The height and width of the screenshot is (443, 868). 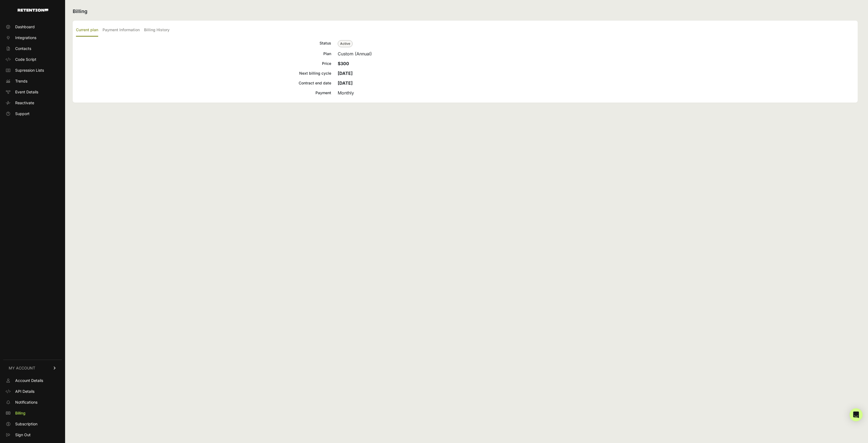 What do you see at coordinates (203, 43) in the screenshot?
I see `div: Status` at bounding box center [203, 43].